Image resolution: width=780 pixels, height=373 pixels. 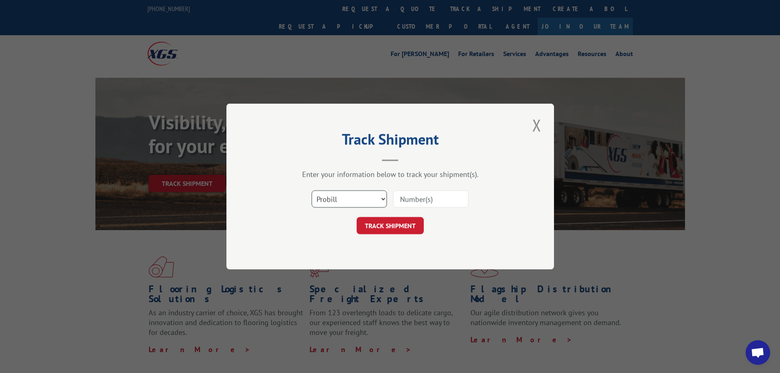 What do you see at coordinates (390, 226) in the screenshot?
I see `button: TRACK SHIPMENT` at bounding box center [390, 226].